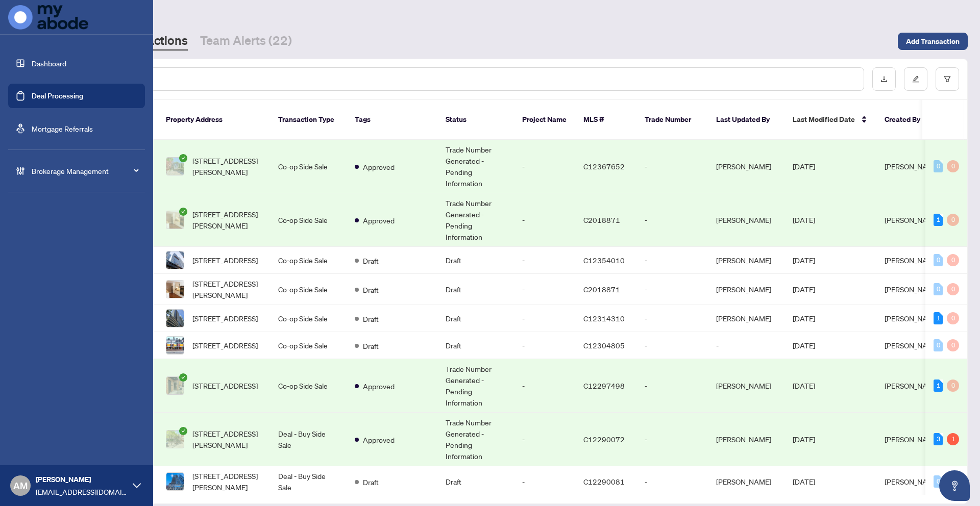 Image resolution: width=980 pixels, height=506 pixels. What do you see at coordinates (884, 79) in the screenshot?
I see `button: download` at bounding box center [884, 79].